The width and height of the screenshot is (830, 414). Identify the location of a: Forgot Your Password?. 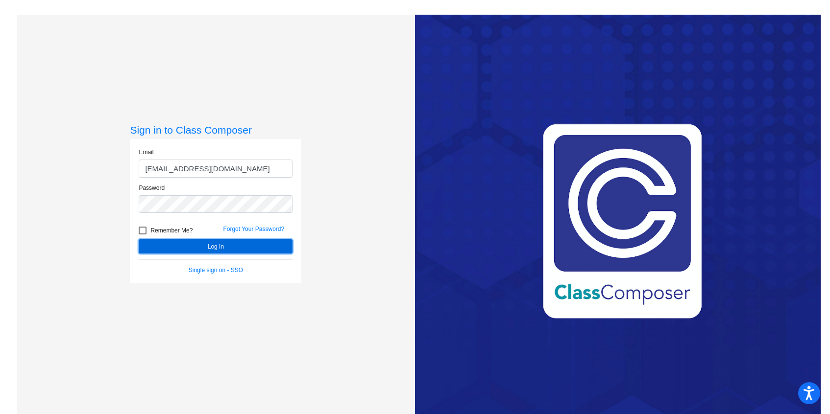
(253, 229).